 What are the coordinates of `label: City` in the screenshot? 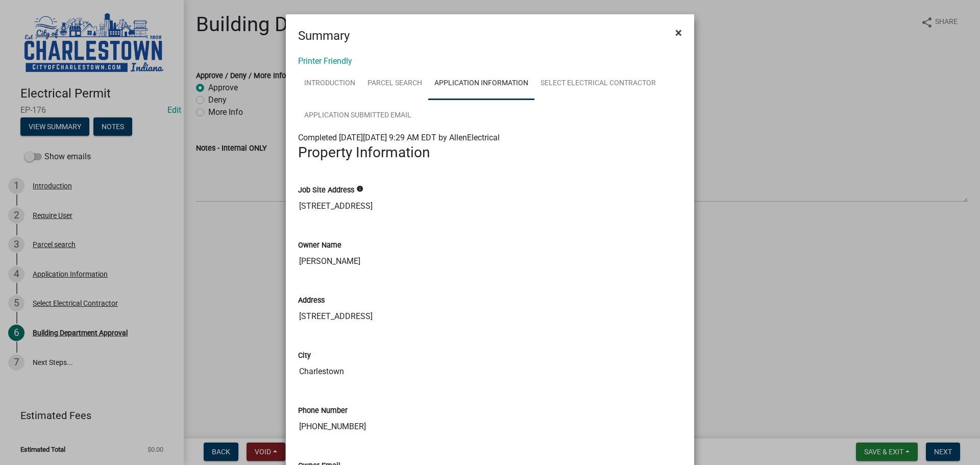 It's located at (305, 356).